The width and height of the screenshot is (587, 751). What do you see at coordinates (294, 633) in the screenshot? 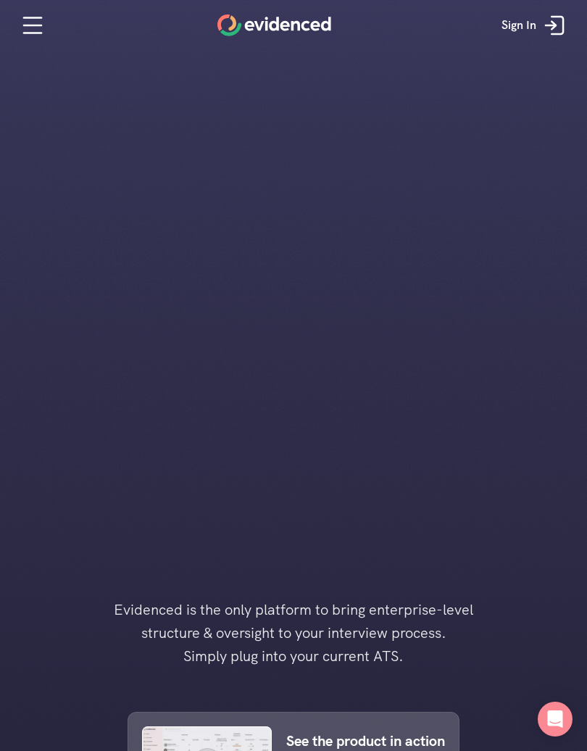
I see `h4: Evidenced is the only platform to bring enterprise-level structure & oversight to your interview ...` at bounding box center [294, 633].